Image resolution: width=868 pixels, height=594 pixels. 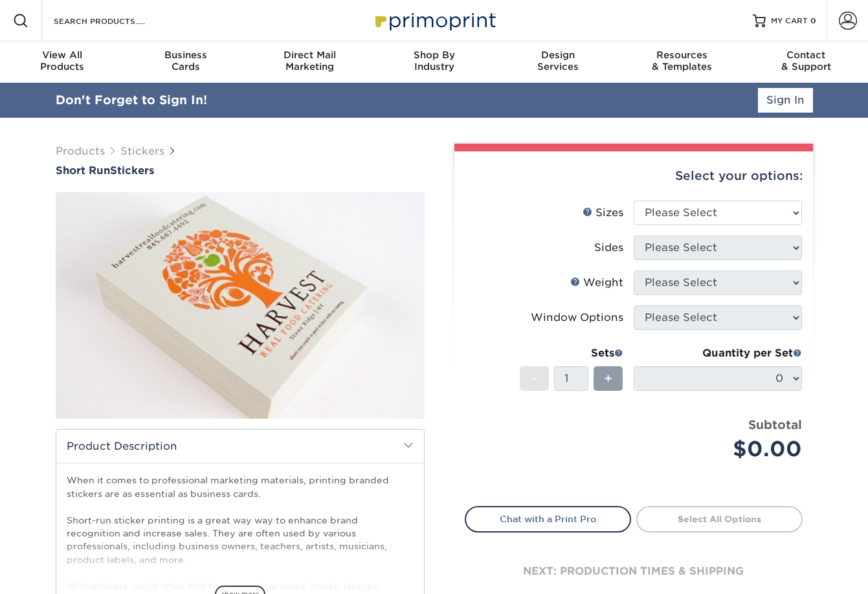 What do you see at coordinates (80, 151) in the screenshot?
I see `a: Products` at bounding box center [80, 151].